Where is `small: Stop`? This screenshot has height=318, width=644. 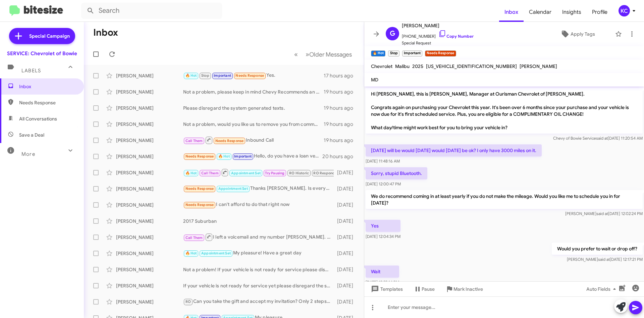
small: Stop is located at coordinates (394, 54).